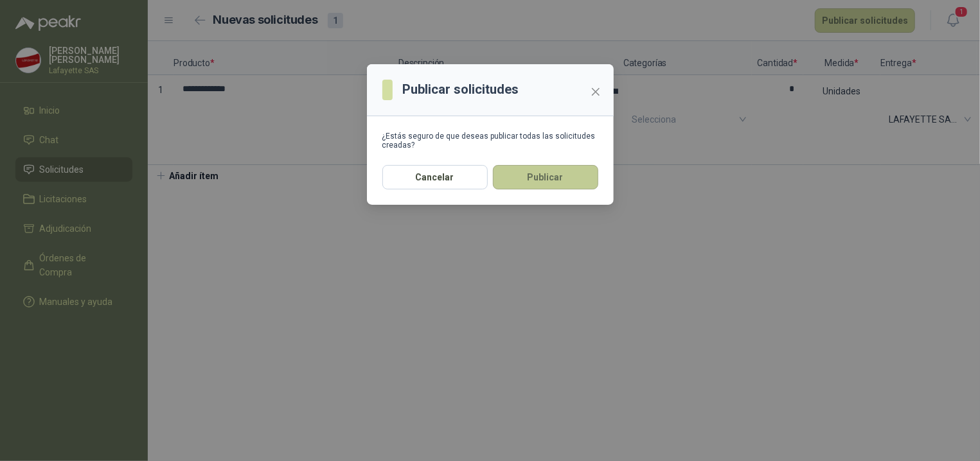  Describe the element at coordinates (596, 92) in the screenshot. I see `button: Close` at that location.